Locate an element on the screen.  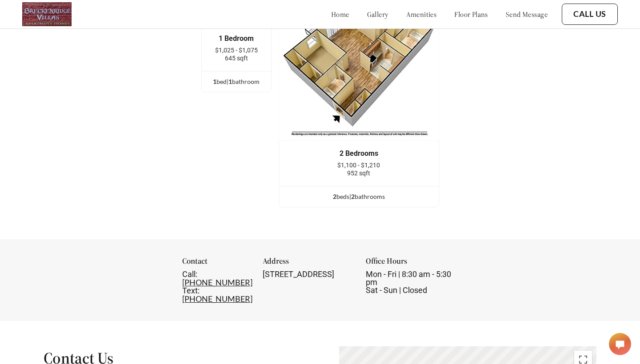
span: 952 sqft is located at coordinates (359, 173).